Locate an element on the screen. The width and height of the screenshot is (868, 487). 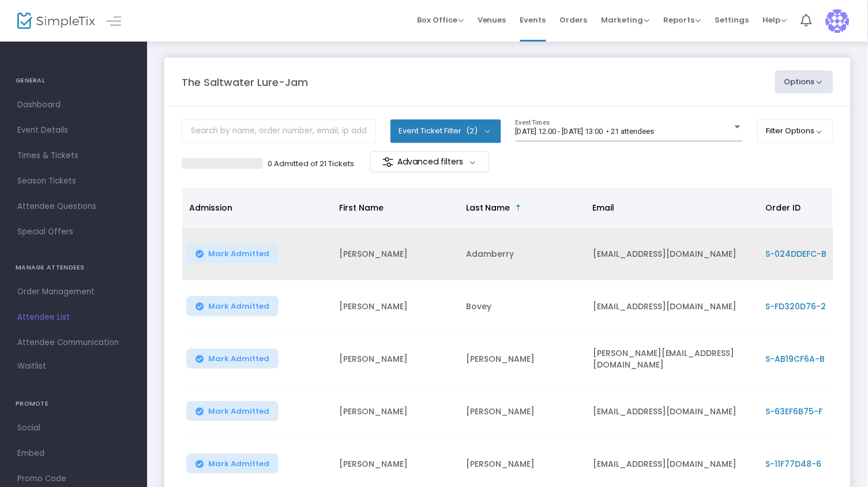
h4: PROMOTE is located at coordinates (73, 404).